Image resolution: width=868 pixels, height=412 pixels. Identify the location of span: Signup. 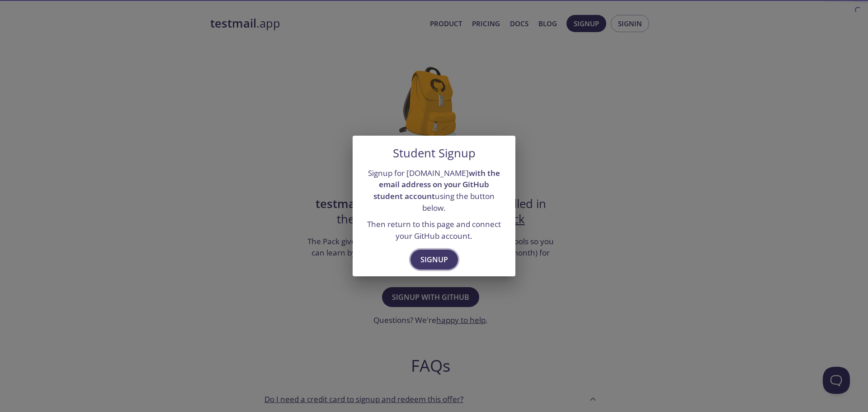
(434, 260).